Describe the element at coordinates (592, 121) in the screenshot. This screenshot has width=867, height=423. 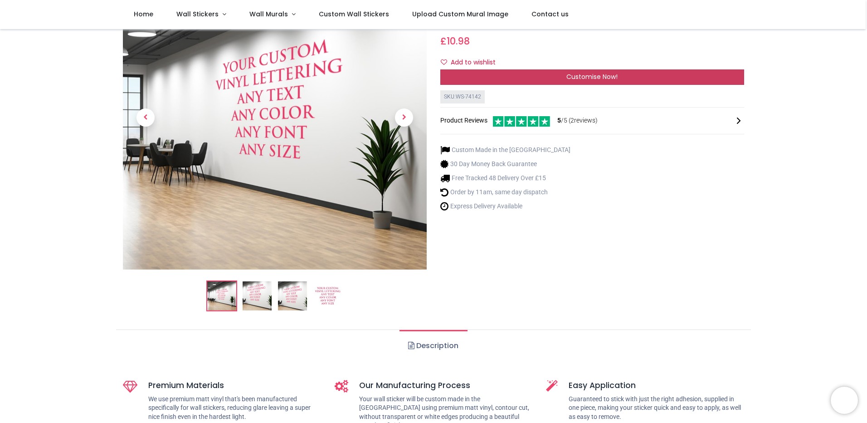
I see `div: Product Reviews` at that location.